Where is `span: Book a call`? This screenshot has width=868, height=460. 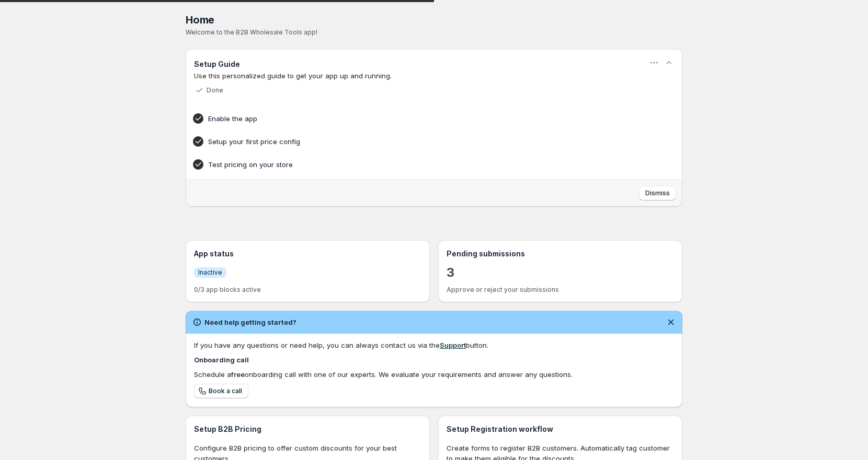
span: Book a call is located at coordinates (225, 391).